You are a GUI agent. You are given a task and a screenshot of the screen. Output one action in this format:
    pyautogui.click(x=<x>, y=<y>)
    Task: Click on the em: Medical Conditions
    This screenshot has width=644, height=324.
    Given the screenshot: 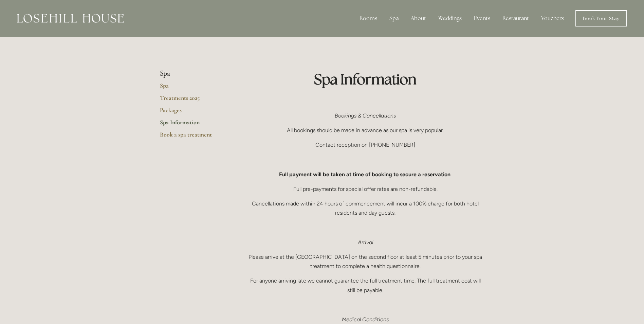 What is the action you would take?
    pyautogui.click(x=365, y=319)
    